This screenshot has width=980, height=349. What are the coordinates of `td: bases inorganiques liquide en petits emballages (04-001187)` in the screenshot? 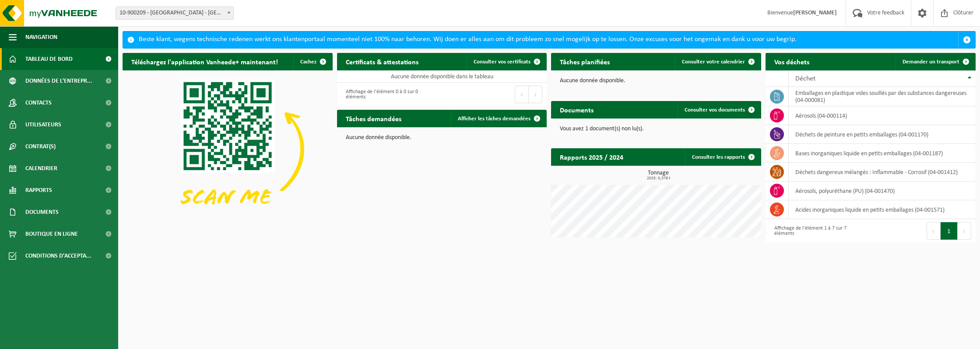 It's located at (882, 153).